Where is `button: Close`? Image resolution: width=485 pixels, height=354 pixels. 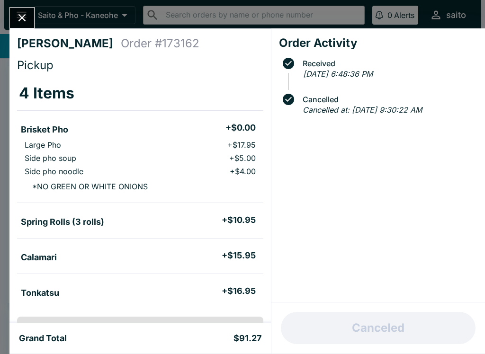
button: Close is located at coordinates (22, 18).